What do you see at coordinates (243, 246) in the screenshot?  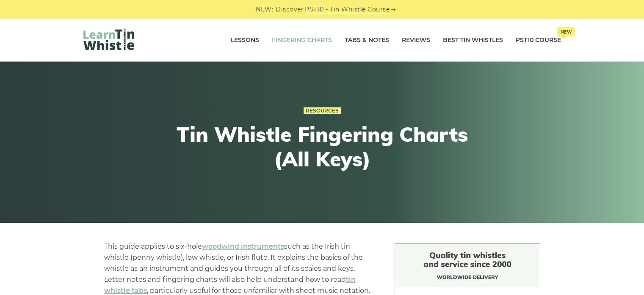 I see `a: woodwind instruments` at bounding box center [243, 246].